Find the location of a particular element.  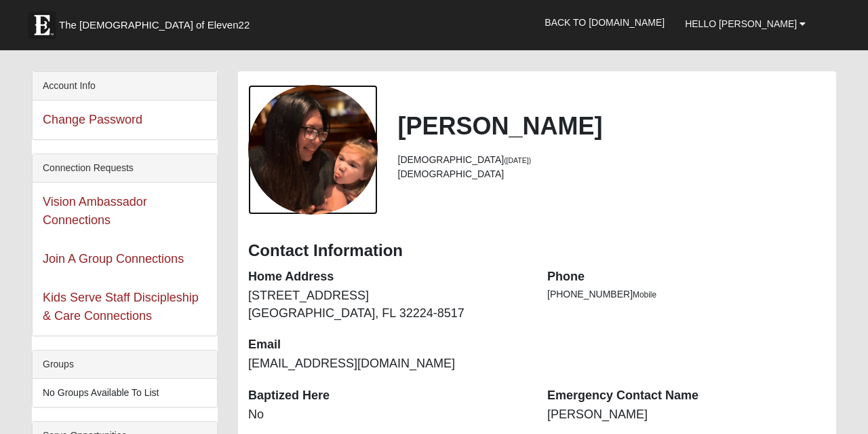

div: Connection Requests is located at coordinates (125, 168).